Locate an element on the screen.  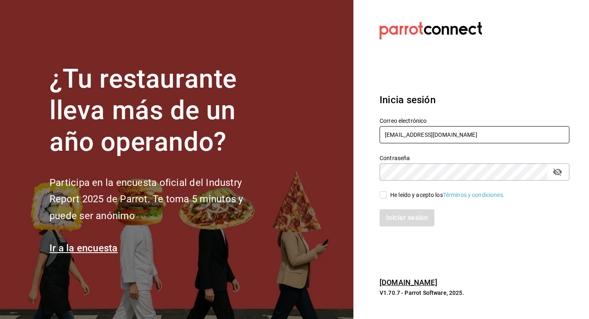
label: Contraseña is located at coordinates (474, 158).